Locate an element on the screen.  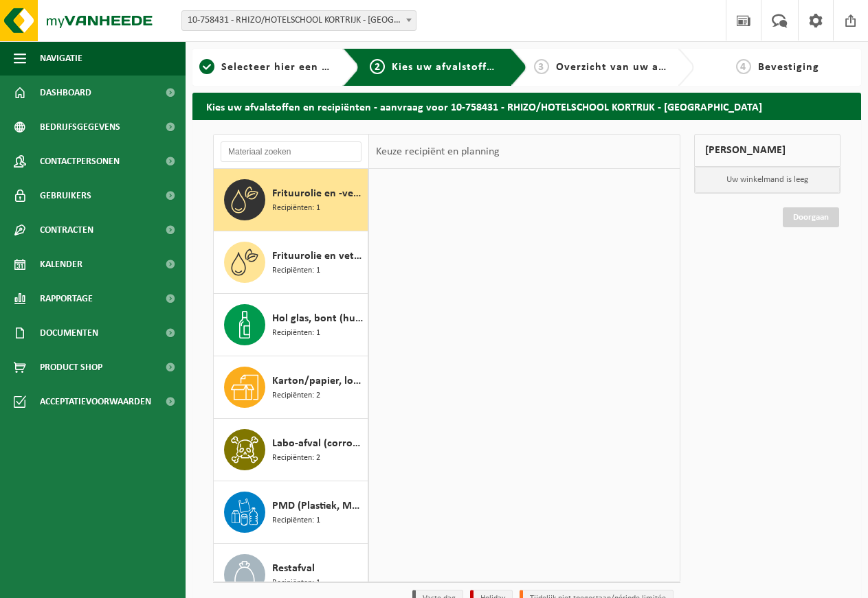
span: Contactpersonen is located at coordinates (79, 161).